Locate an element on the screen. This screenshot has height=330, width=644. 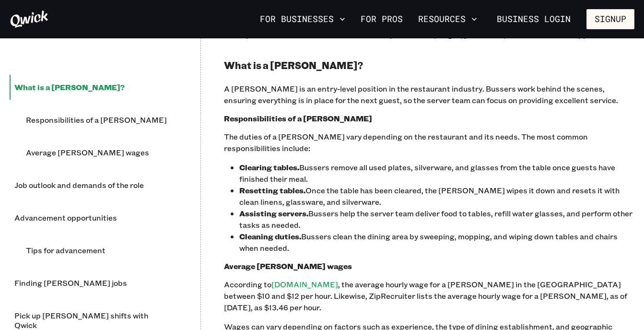
a: Business Login is located at coordinates (533, 20).